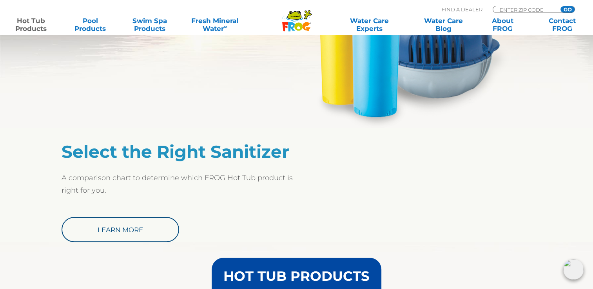 Image resolution: width=593 pixels, height=289 pixels. I want to click on a: AboutFROG, so click(503, 25).